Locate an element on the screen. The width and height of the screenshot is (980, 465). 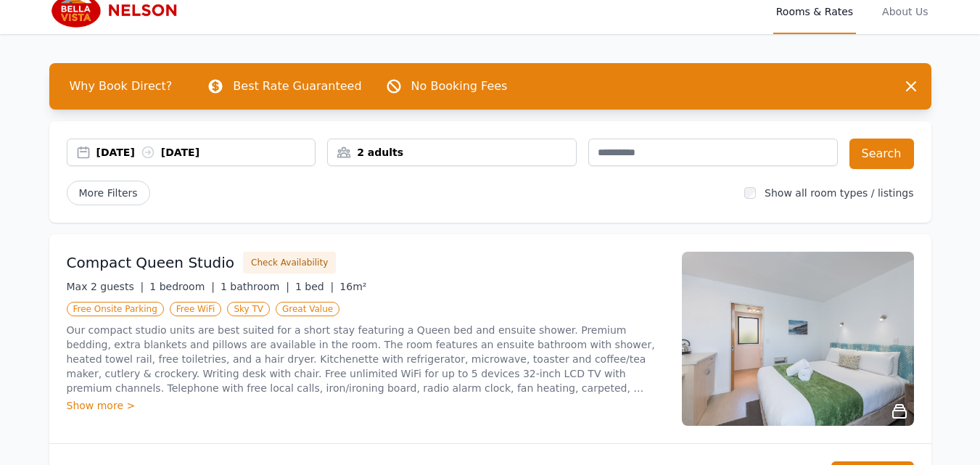
span: 16m² is located at coordinates (353, 287).